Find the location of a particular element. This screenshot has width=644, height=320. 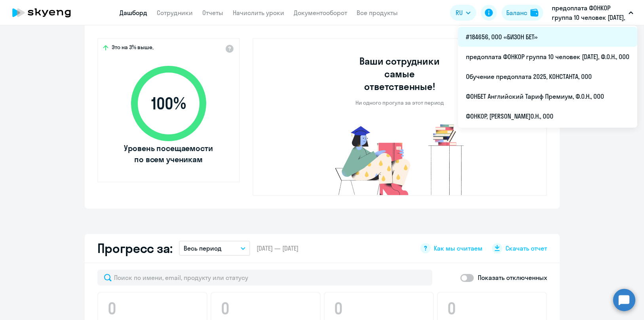

a: Все продукты is located at coordinates (377, 13).